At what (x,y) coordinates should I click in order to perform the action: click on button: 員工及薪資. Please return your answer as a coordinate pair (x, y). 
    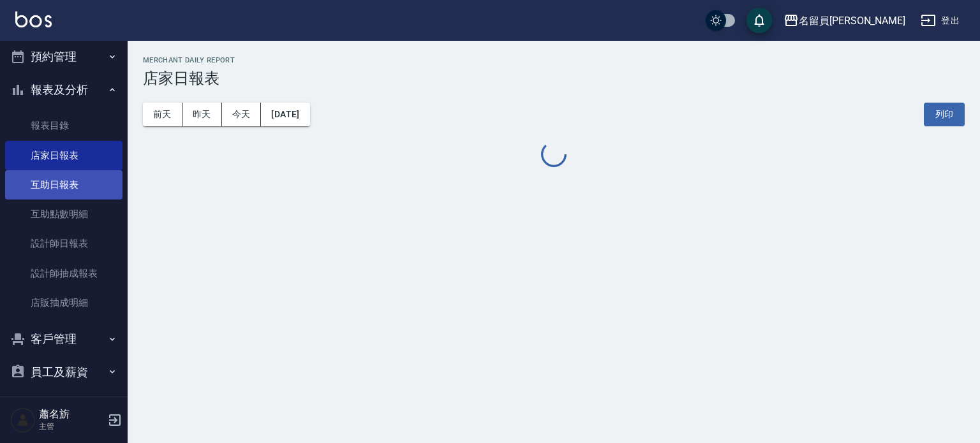
    Looking at the image, I should click on (64, 373).